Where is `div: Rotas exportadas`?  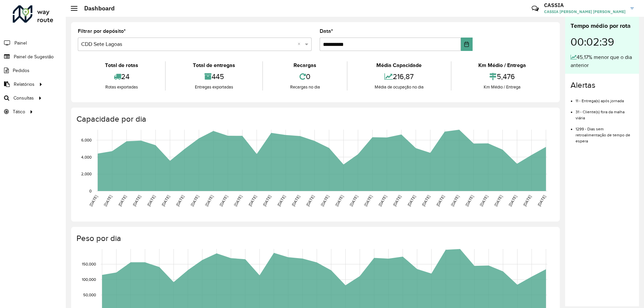 div: Rotas exportadas is located at coordinates (122, 87).